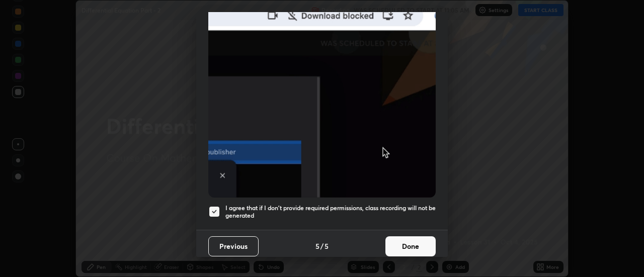  What do you see at coordinates (233, 246) in the screenshot?
I see `button: Previous` at bounding box center [233, 246].